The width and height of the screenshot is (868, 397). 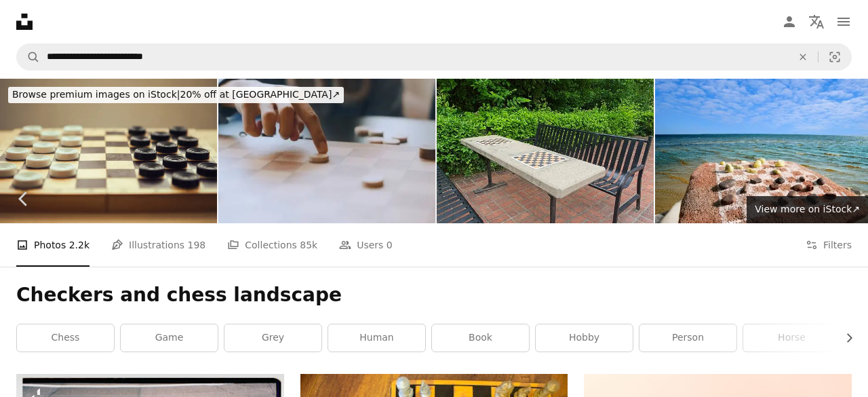 What do you see at coordinates (834, 57) in the screenshot?
I see `button: Visual search` at bounding box center [834, 57].